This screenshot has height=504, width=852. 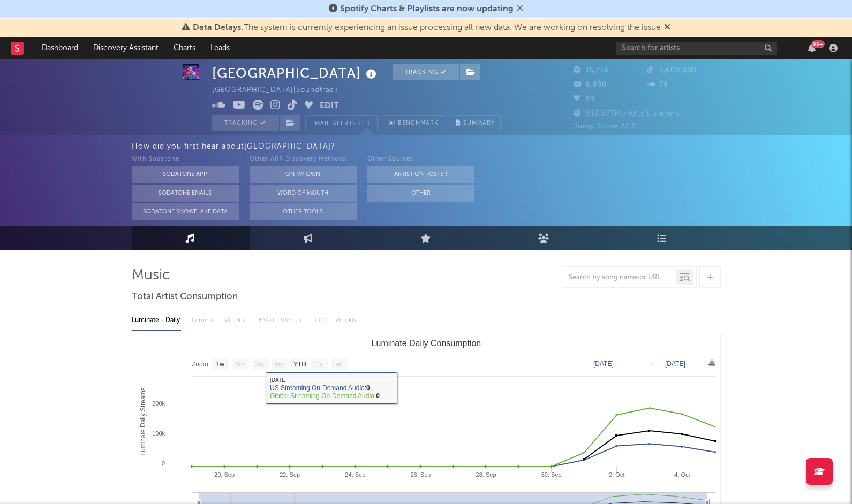 What do you see at coordinates (163, 464) in the screenshot?
I see `text: 0` at bounding box center [163, 464].